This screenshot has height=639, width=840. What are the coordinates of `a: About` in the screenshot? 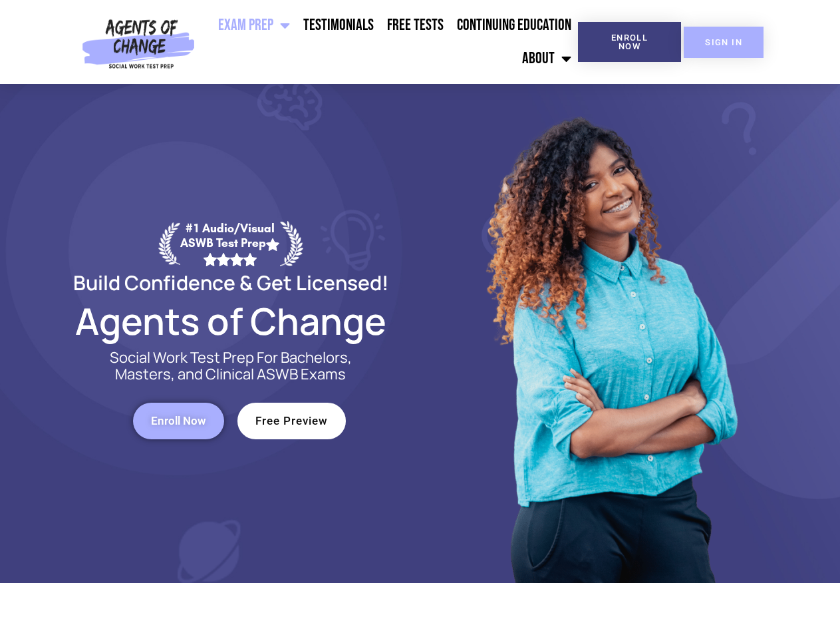 It's located at (547, 59).